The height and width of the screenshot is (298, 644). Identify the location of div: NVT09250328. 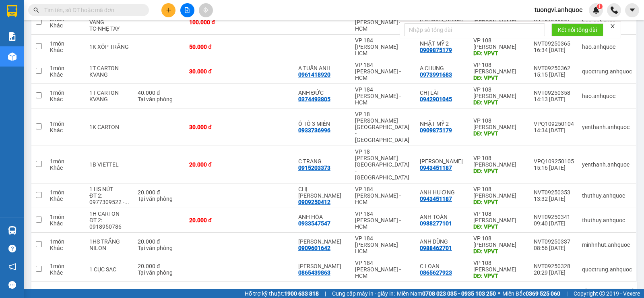
(554, 266).